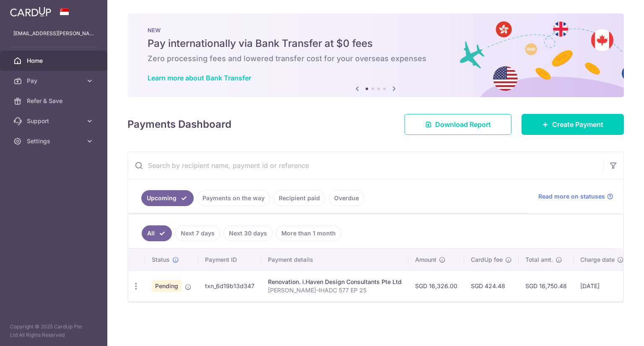 The image size is (644, 346). What do you see at coordinates (458, 124) in the screenshot?
I see `a: Download Report` at bounding box center [458, 124].